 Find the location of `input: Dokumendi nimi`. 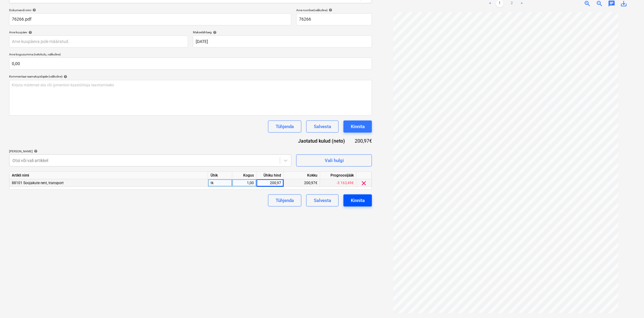

input: Dokumendi nimi is located at coordinates (150, 19).